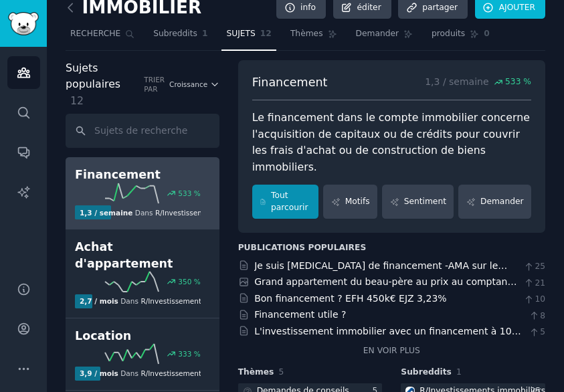 The height and width of the screenshot is (392, 564). Describe the element at coordinates (303, 248) in the screenshot. I see `div: PUBLICATIONS POPULAIRES` at that location.